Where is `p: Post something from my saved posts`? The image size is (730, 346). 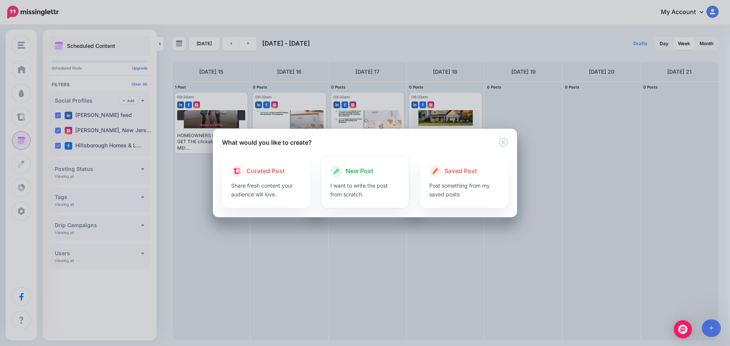
p: Post something from my saved posts is located at coordinates (464, 190).